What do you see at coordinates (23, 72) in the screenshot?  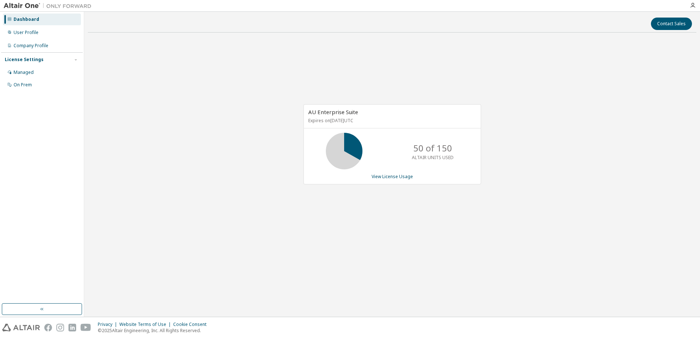 I see `div: Managed` at bounding box center [23, 72].